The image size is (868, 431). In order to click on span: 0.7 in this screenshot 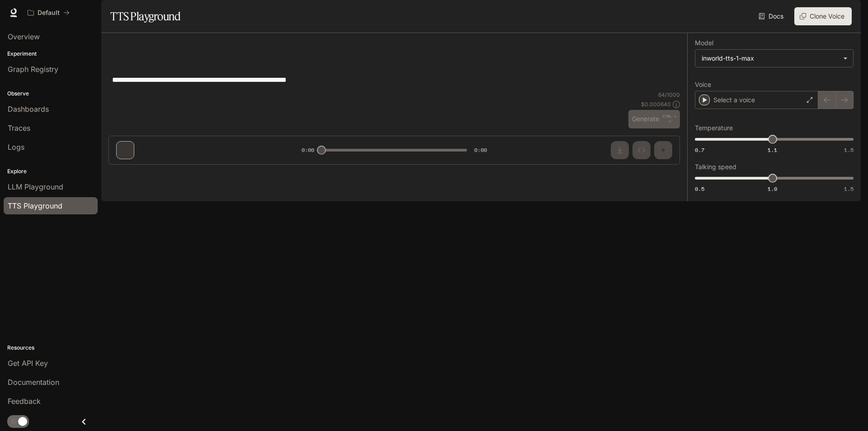, I will do `click(699, 150)`.